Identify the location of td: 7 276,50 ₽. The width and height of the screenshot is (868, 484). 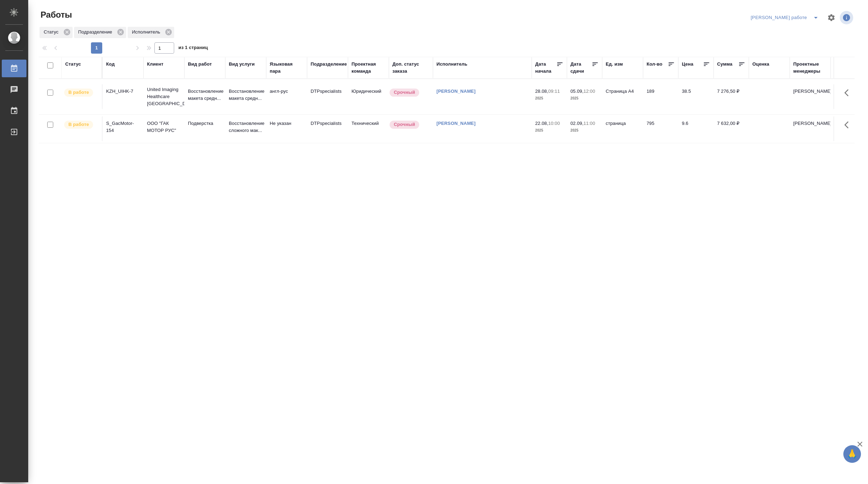
(731, 97).